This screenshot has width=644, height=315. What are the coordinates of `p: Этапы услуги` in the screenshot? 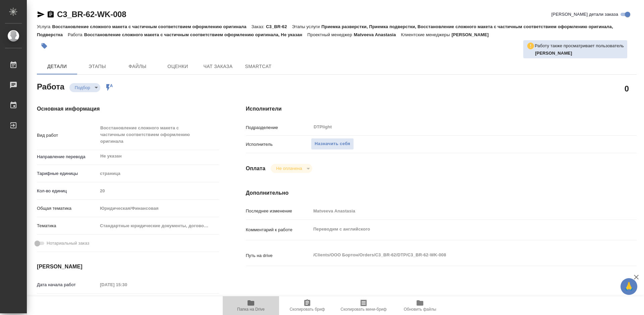 It's located at (307, 27).